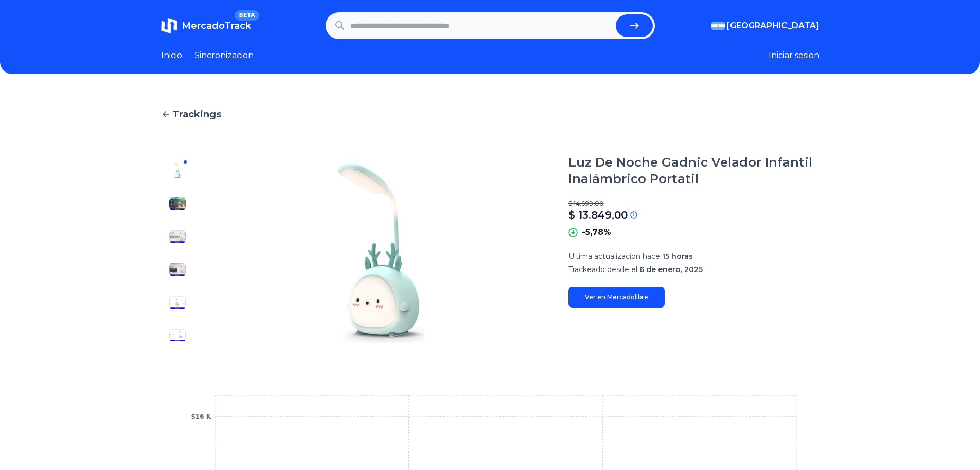 The height and width of the screenshot is (470, 980). Describe the element at coordinates (196, 114) in the screenshot. I see `span: Trackings` at that location.